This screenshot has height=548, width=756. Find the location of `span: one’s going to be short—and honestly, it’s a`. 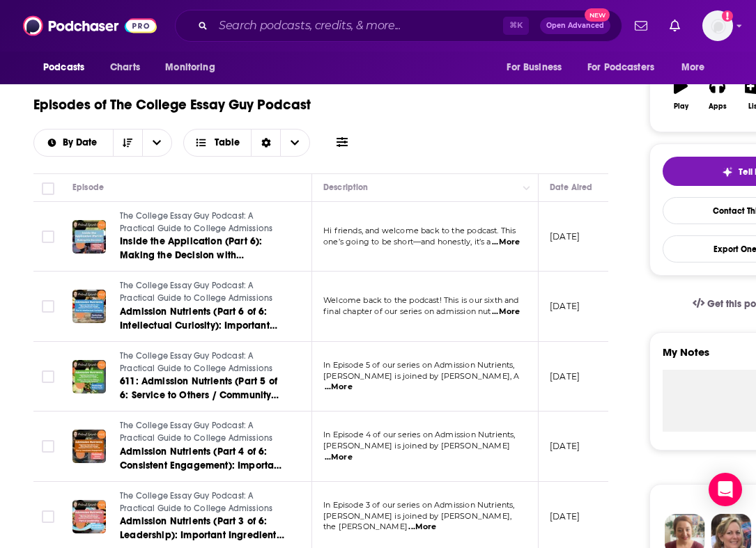

span: one’s going to be short—and honestly, it’s a is located at coordinates (407, 242).